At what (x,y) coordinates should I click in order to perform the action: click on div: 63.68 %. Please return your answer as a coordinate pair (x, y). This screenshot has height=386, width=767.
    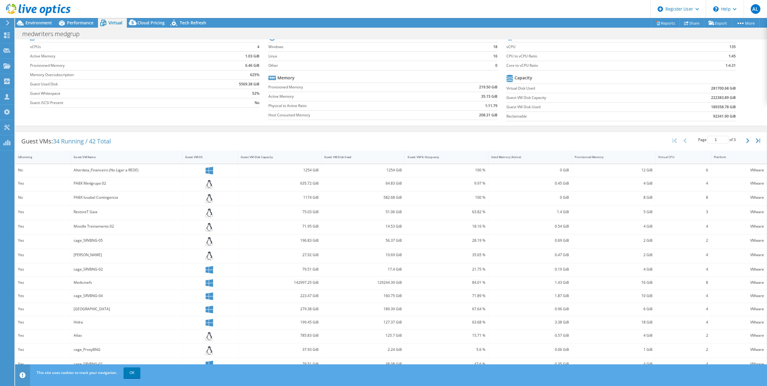
    Looking at the image, I should click on (446, 322).